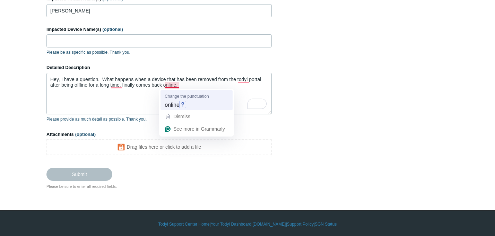  Describe the element at coordinates (159, 187) in the screenshot. I see `div: Please be sure to enter all required fields.` at that location.